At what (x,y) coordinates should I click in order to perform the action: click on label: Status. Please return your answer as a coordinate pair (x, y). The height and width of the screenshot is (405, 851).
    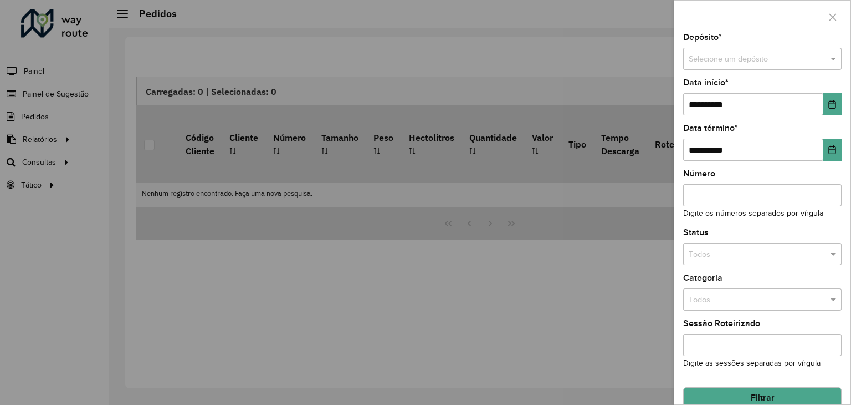
    Looking at the image, I should click on (696, 232).